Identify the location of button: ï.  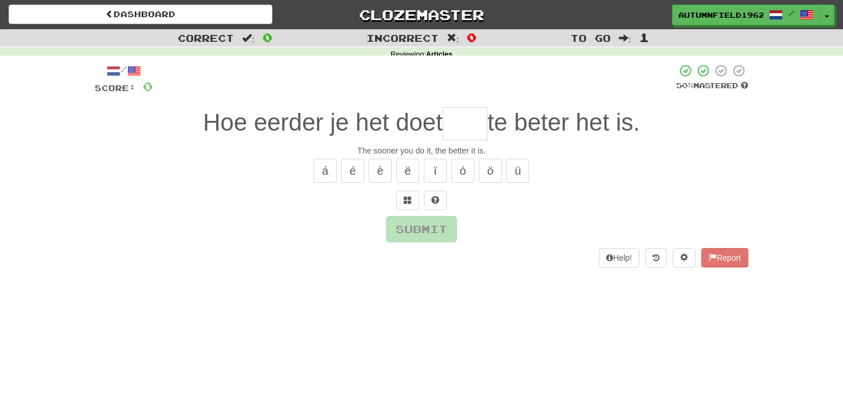
(435, 171).